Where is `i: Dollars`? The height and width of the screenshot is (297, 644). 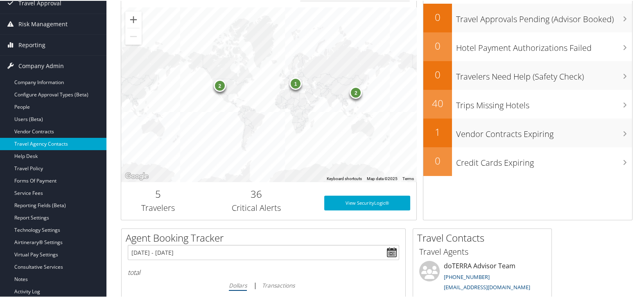
i: Dollars is located at coordinates (238, 284).